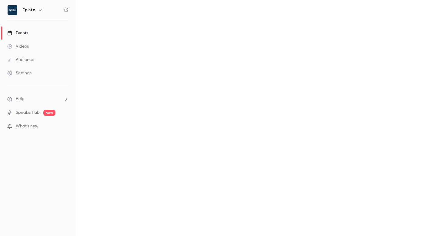  I want to click on span: new, so click(49, 113).